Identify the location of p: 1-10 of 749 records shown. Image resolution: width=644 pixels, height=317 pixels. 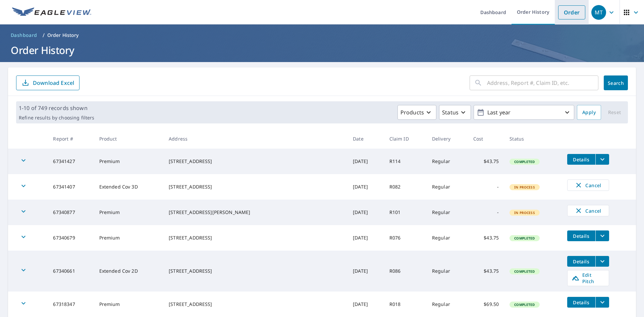
(56, 108).